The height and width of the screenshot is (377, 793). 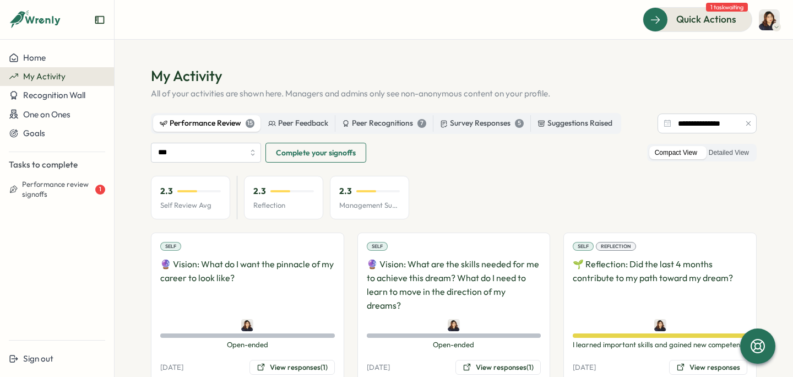 What do you see at coordinates (34, 57) in the screenshot?
I see `span: Home` at bounding box center [34, 57].